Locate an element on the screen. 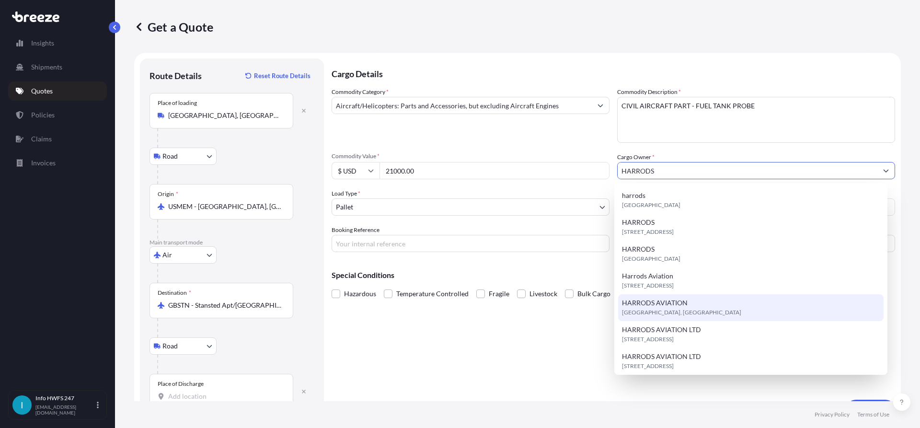 This screenshot has height=428, width=920. p: Main transport mode is located at coordinates (232, 243).